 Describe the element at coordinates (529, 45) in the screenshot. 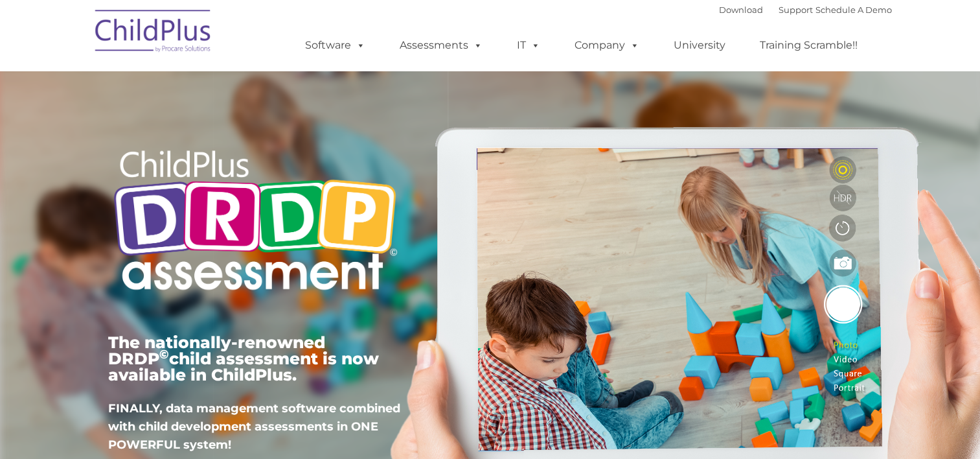

I see `a: IT` at that location.